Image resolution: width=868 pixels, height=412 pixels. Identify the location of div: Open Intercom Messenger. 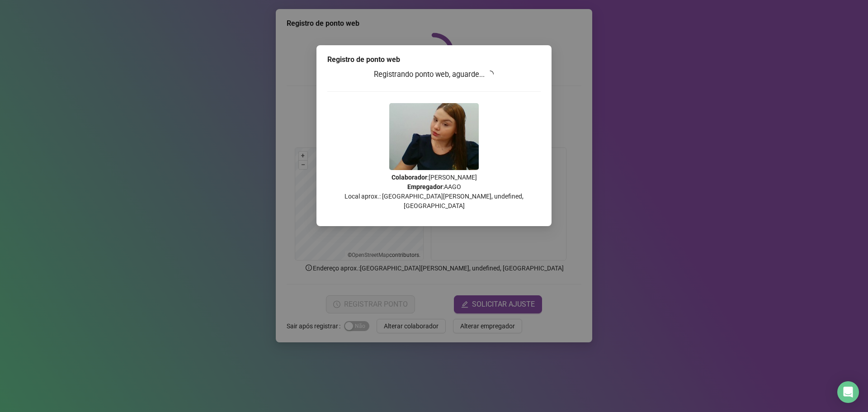
(848, 392).